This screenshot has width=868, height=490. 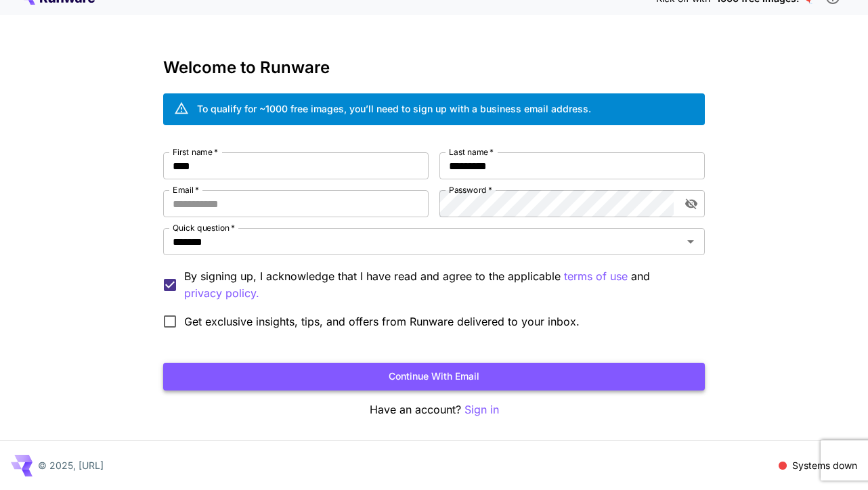 I want to click on button: By signing up, I acknowledge that I have read and agree to the applicable terms of use and, so click(x=222, y=293).